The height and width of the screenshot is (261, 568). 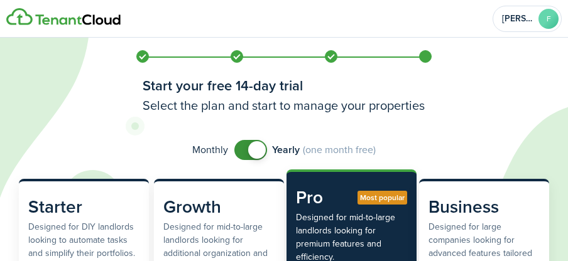 What do you see at coordinates (284, 85) in the screenshot?
I see `h1: Start your free 14-day trial` at bounding box center [284, 85].